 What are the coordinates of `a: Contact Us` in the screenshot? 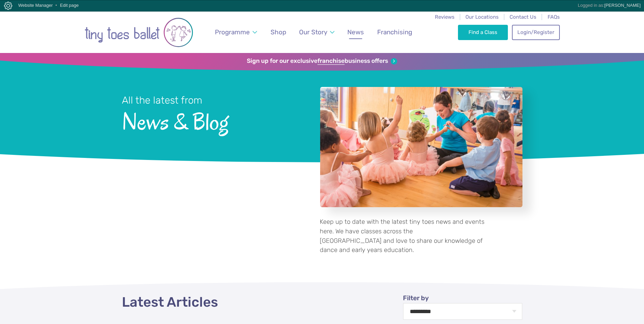 It's located at (523, 17).